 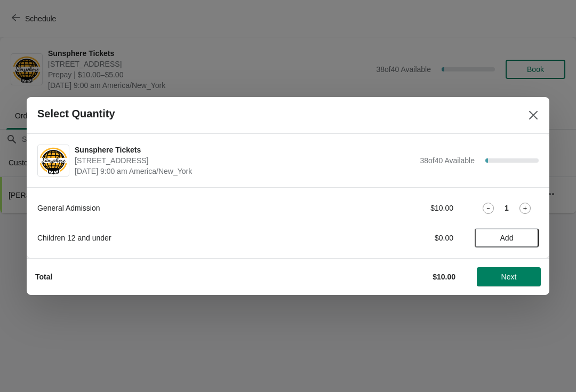 What do you see at coordinates (533, 116) in the screenshot?
I see `button: Close` at bounding box center [533, 116].